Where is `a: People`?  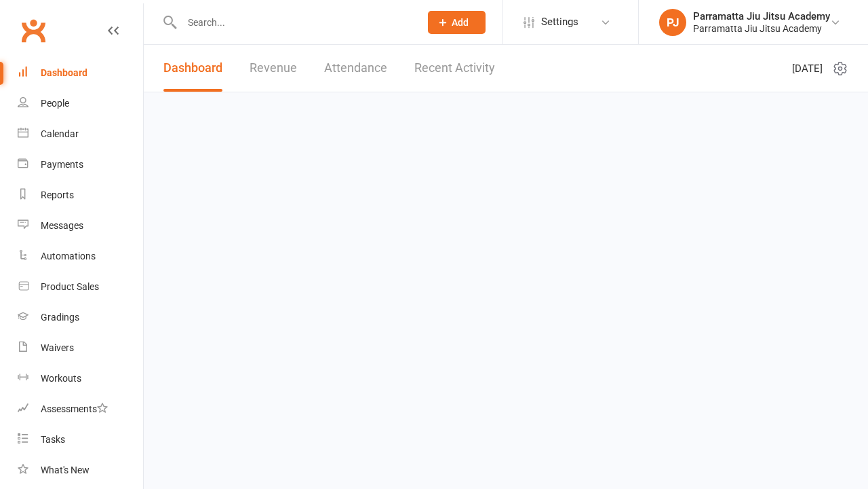 a: People is located at coordinates (80, 103).